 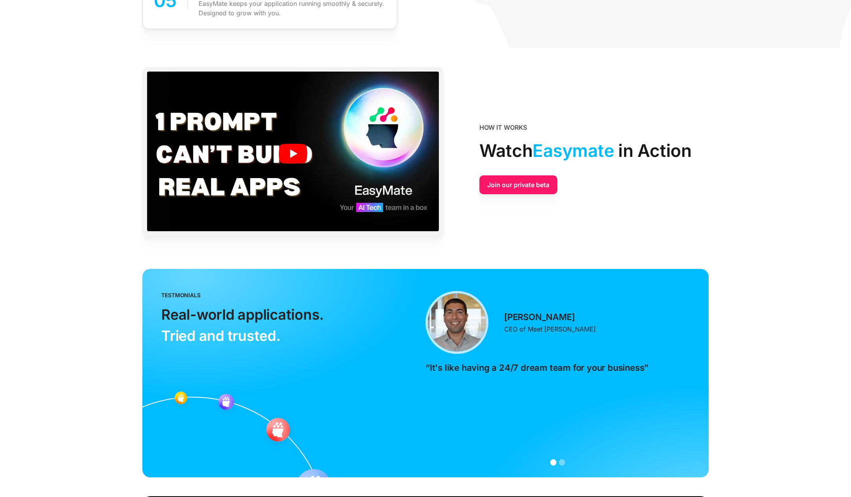 I want to click on div: Show slide 1 of 2, so click(x=553, y=462).